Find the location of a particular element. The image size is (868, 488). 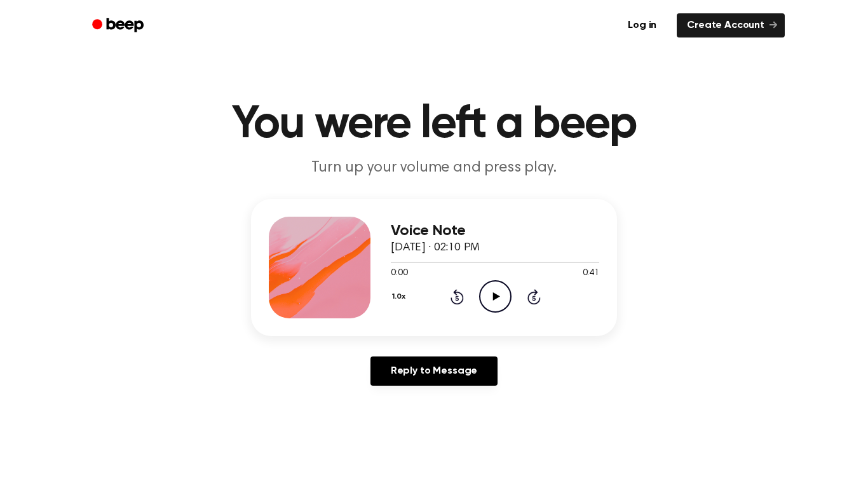

span: 0:00 is located at coordinates (399, 273).